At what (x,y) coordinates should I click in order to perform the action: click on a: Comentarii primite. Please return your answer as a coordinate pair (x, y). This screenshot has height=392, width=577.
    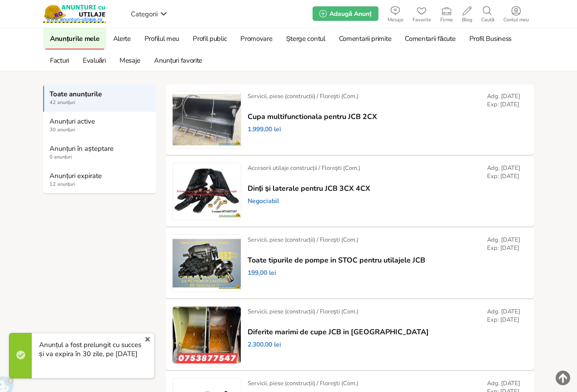
    Looking at the image, I should click on (365, 39).